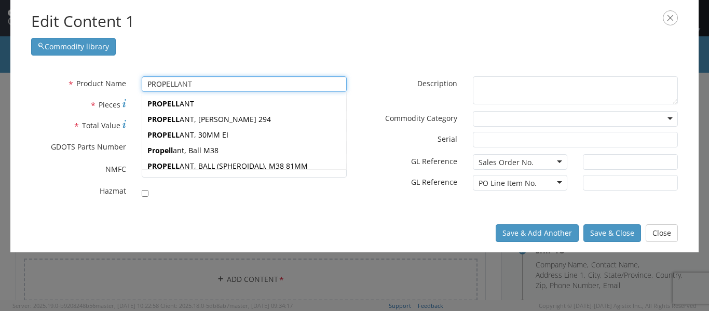 The image size is (709, 311). I want to click on span: Description, so click(437, 83).